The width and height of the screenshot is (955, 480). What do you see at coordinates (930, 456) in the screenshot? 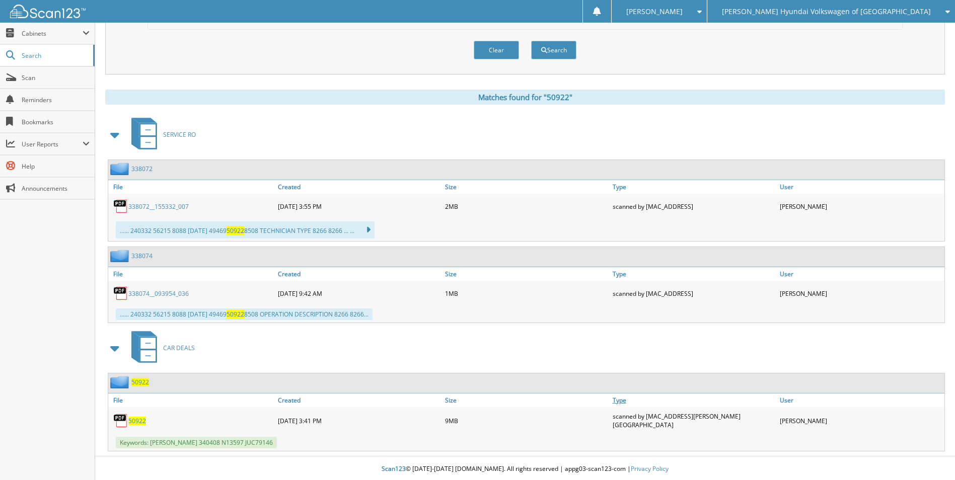
I see `div: Chat Widget` at bounding box center [930, 456].